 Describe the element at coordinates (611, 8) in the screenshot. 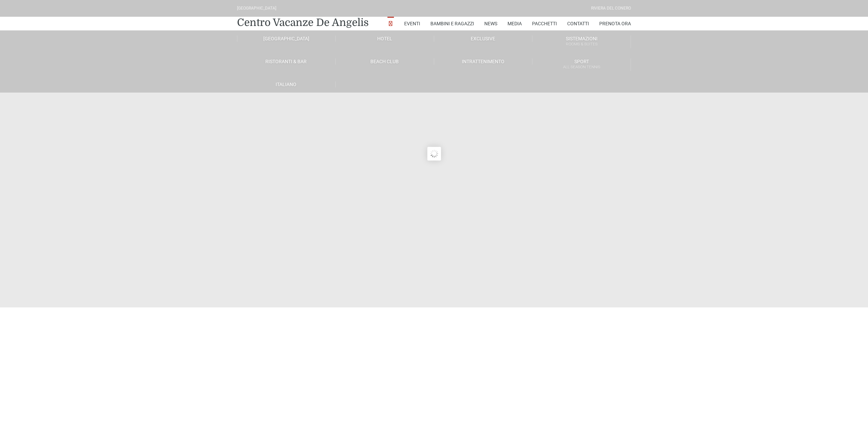

I see `div: Riviera Del Conero` at that location.